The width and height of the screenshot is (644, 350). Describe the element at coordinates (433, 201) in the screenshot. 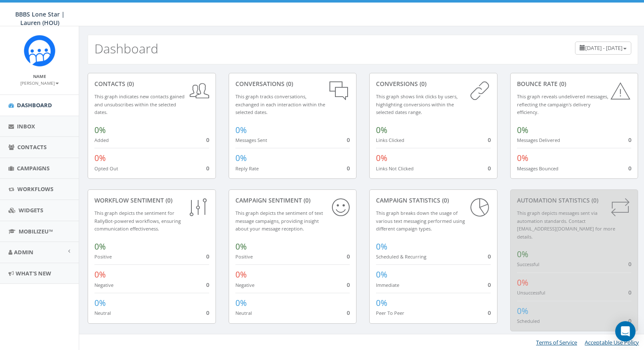

I see `div: Campaign Statistics` at that location.